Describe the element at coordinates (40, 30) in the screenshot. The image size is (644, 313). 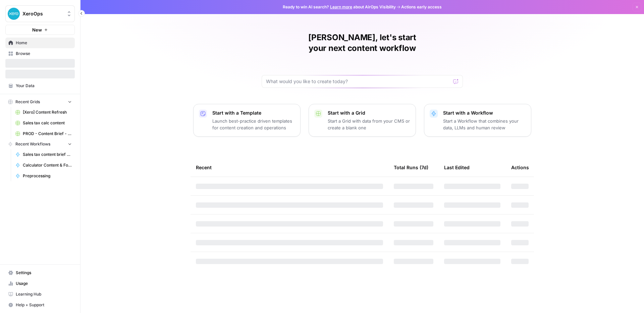
I see `button: New` at that location.